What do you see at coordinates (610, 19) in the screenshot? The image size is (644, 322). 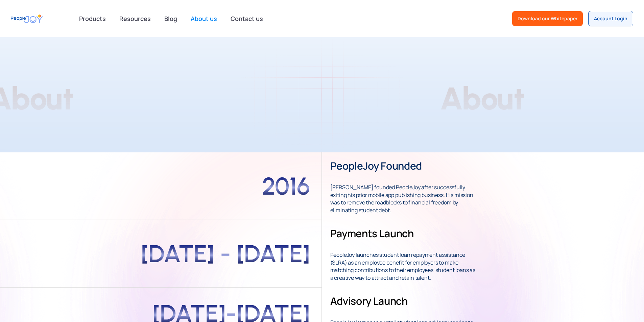 I see `a: Account Login` at bounding box center [610, 19].